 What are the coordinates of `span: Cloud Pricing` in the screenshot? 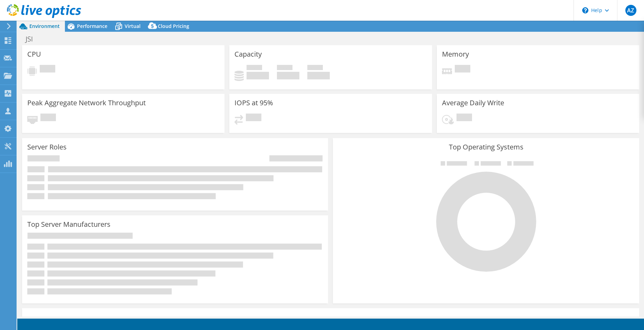 It's located at (173, 26).